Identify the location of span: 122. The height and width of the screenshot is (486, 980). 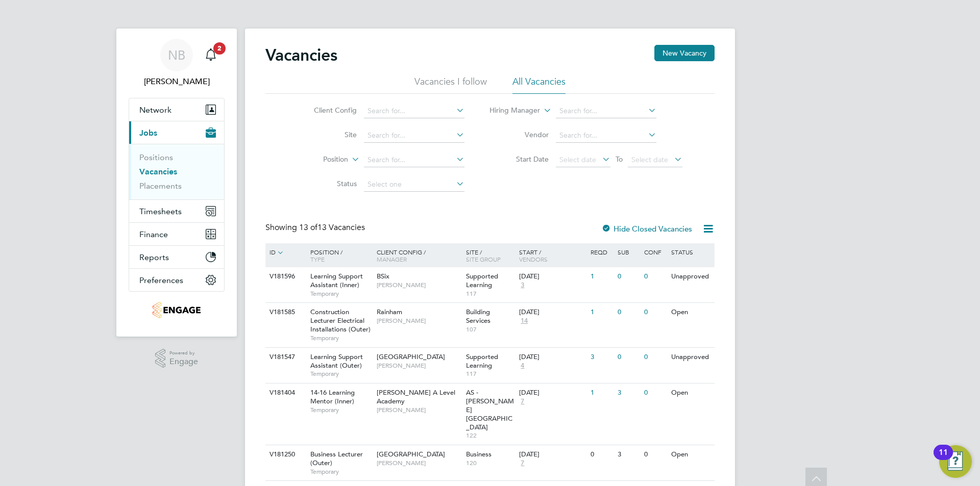
(490, 435).